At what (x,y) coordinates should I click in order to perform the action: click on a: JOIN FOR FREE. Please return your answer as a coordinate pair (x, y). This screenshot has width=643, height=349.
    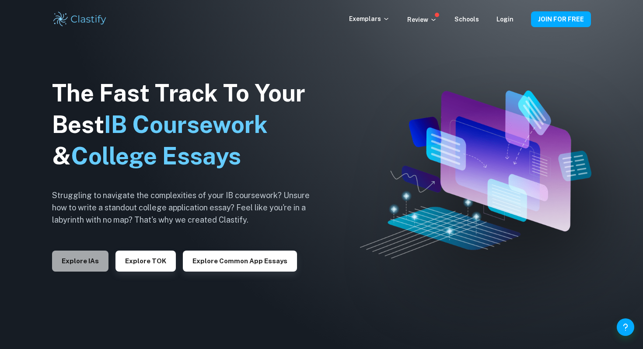
    Looking at the image, I should click on (560, 19).